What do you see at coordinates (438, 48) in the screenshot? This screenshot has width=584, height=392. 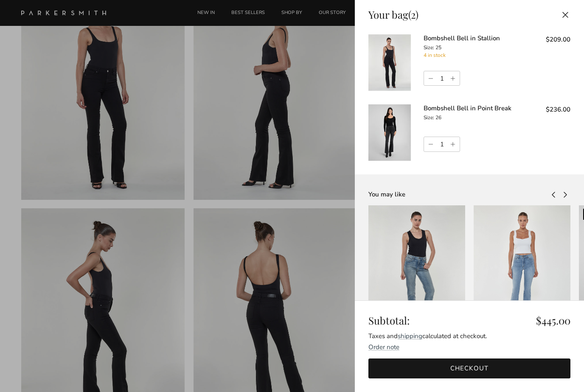 I see `span: 25` at bounding box center [438, 48].